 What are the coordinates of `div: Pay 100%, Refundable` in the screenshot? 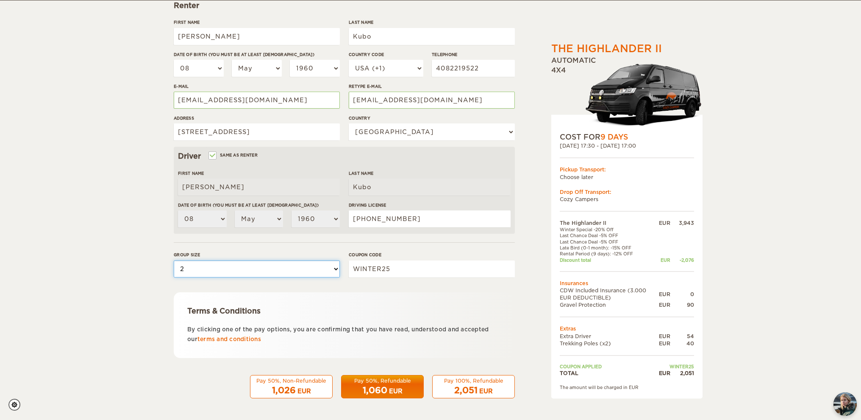 It's located at (473, 380).